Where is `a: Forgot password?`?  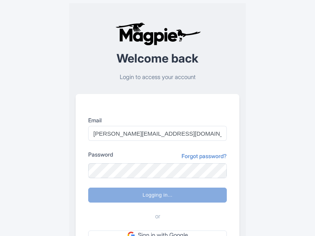
a: Forgot password? is located at coordinates (204, 156).